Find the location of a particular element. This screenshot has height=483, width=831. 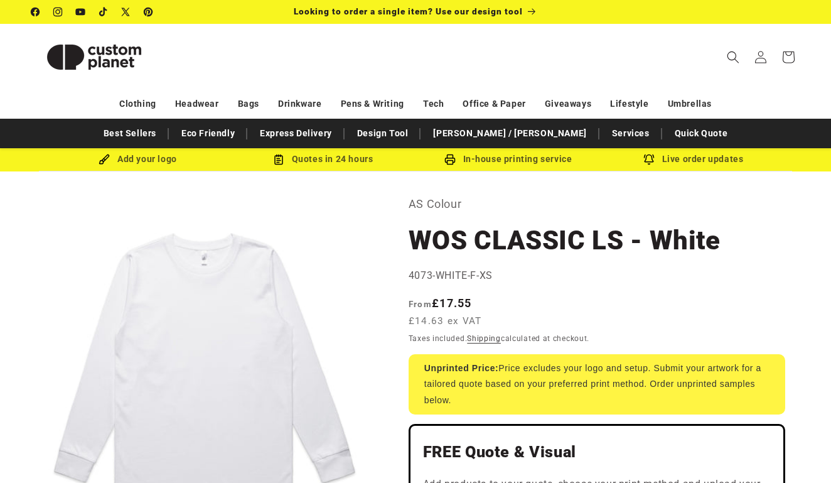

a: Services is located at coordinates (631, 133).